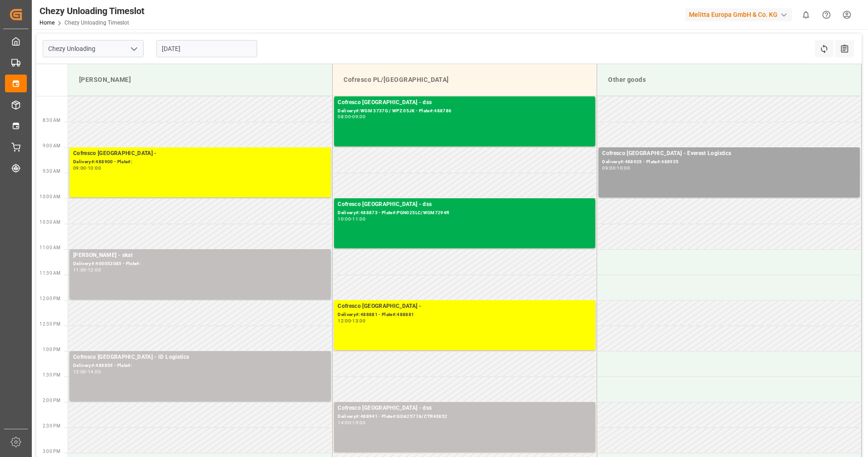  What do you see at coordinates (51, 401) in the screenshot?
I see `span: 2:00 PM` at bounding box center [51, 401].